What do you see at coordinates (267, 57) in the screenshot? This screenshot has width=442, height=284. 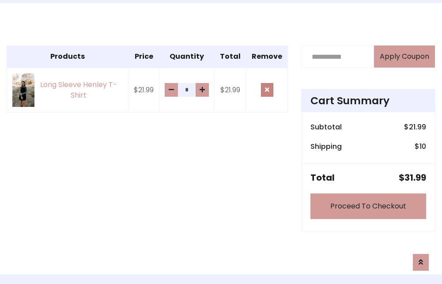 I see `th: Remove` at bounding box center [267, 57].